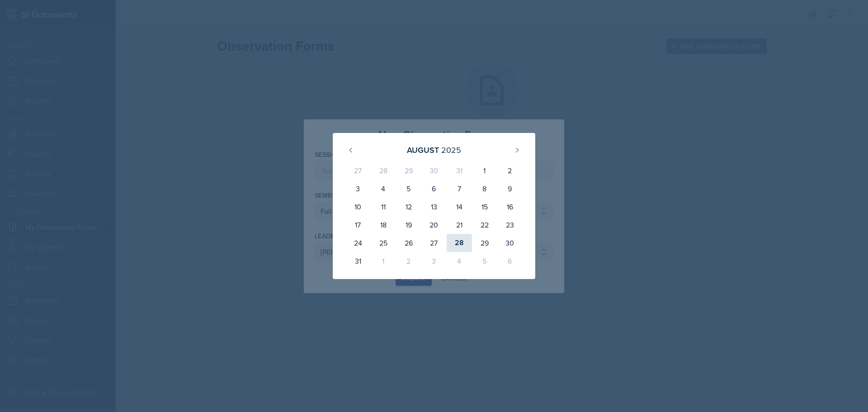  Describe the element at coordinates (434, 207) in the screenshot. I see `div: 13` at that location.